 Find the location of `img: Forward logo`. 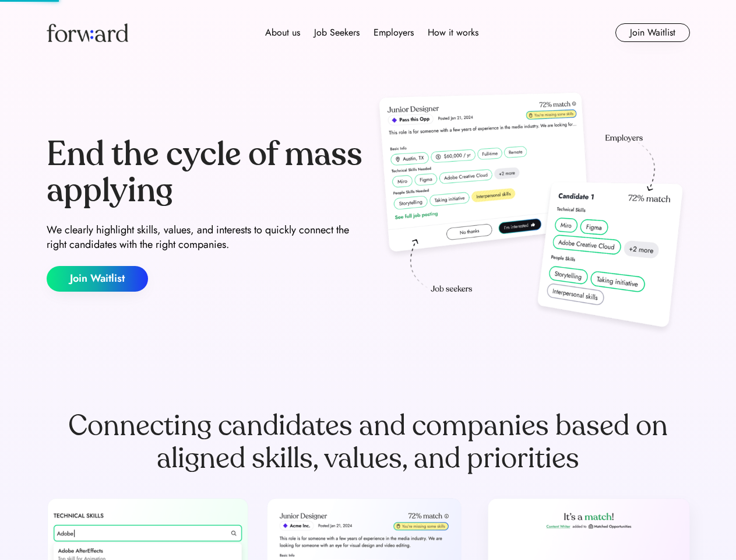

img: Forward logo is located at coordinates (88, 32).